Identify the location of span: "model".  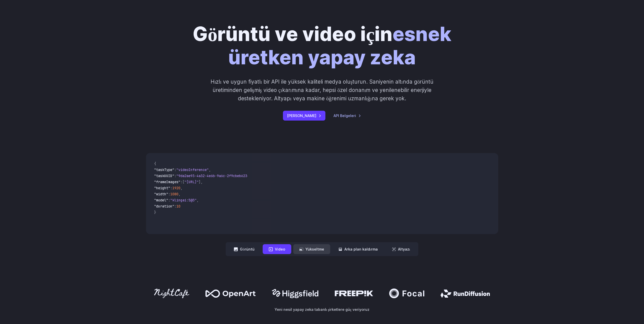
(161, 200).